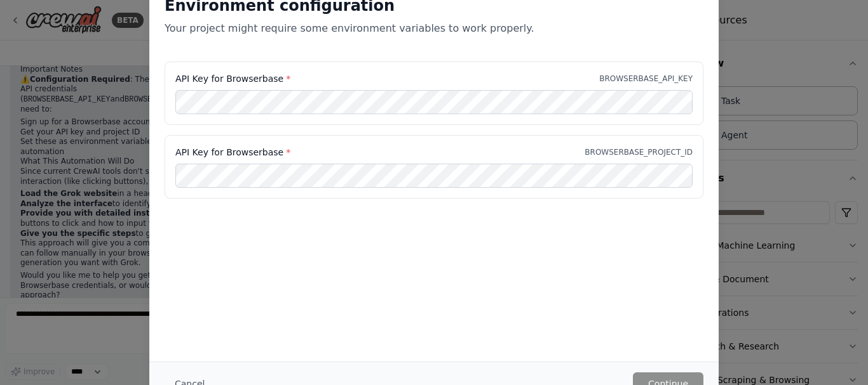 This screenshot has height=385, width=868. What do you see at coordinates (645, 78) in the screenshot?
I see `p: BROWSERBASE_API_KEY` at bounding box center [645, 78].